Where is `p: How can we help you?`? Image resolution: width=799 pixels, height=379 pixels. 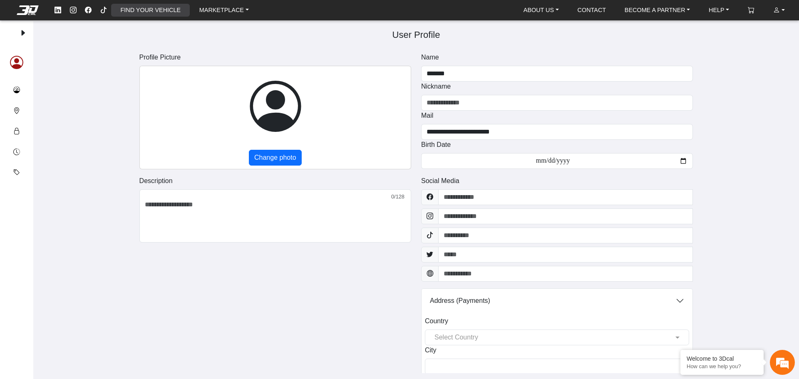 p: How can we help you? is located at coordinates (722, 366).